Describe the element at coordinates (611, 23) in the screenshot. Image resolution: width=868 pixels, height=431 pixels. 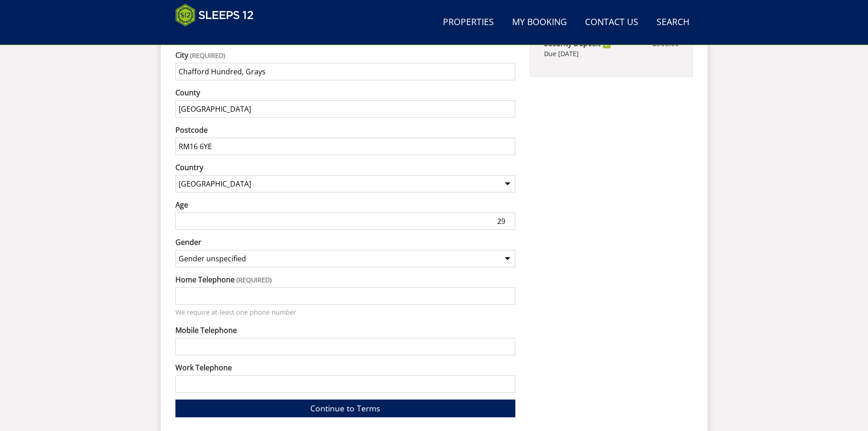
I see `a: Contact Us` at that location.